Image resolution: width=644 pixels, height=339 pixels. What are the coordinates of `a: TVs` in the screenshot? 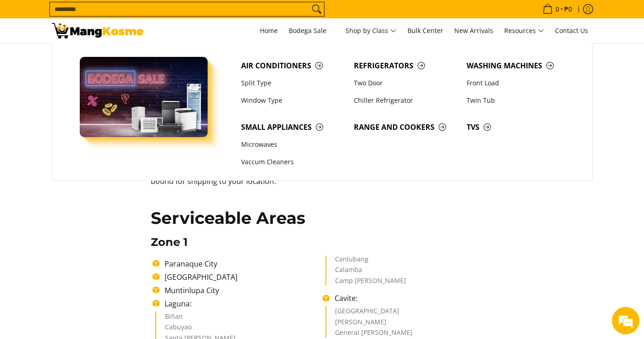 It's located at (518, 127).